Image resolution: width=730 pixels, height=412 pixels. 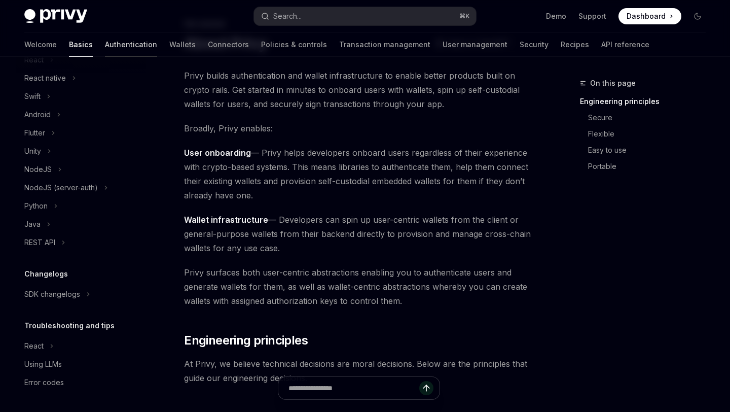 I want to click on a: Secure, so click(x=647, y=118).